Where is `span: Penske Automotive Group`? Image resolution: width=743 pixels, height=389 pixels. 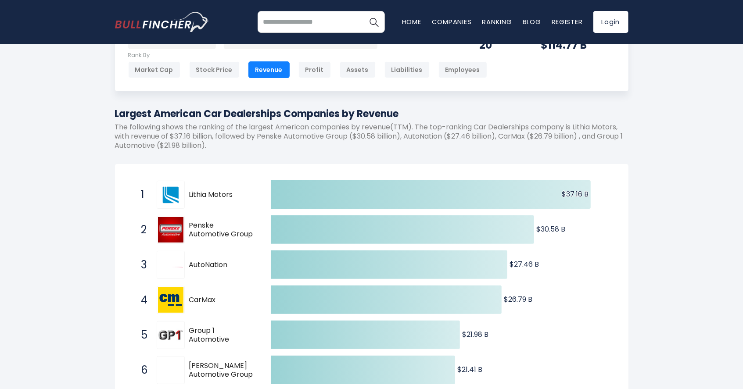
span: Penske Automotive Group is located at coordinates (222, 230).